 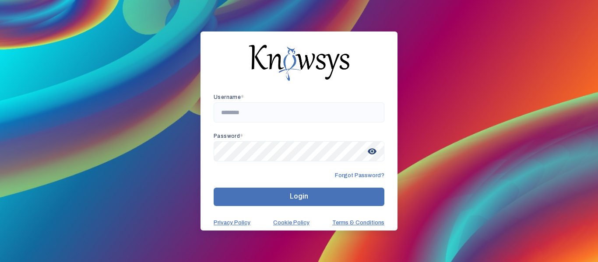 I want to click on span: Login, so click(x=299, y=196).